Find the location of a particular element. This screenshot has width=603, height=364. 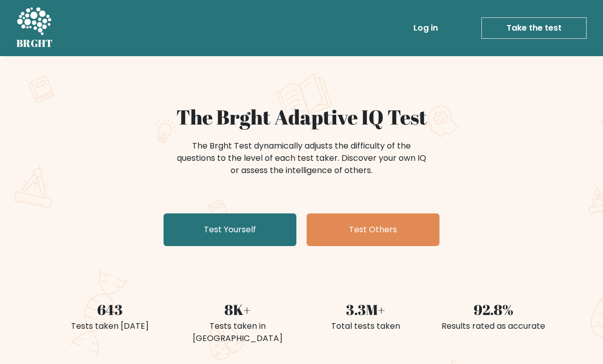

a: Take the test is located at coordinates (534, 28).